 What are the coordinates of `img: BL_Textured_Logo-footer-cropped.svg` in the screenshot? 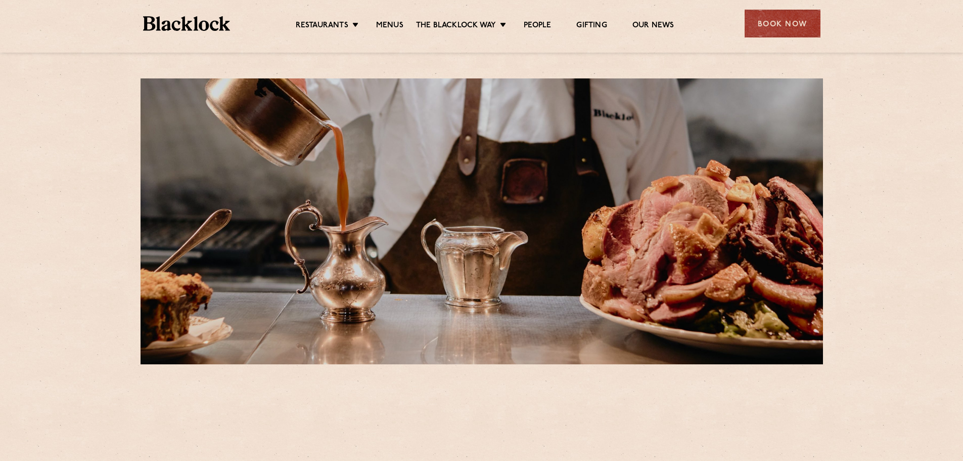 It's located at (187, 23).